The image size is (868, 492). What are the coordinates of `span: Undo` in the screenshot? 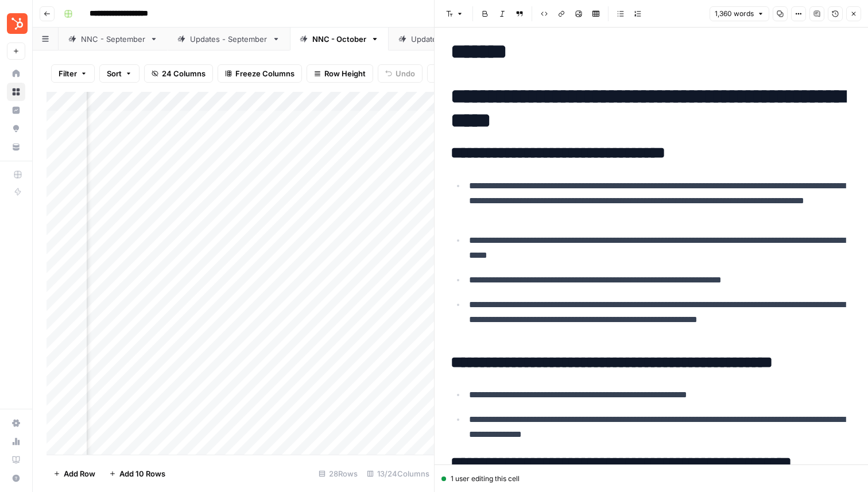 It's located at (405, 74).